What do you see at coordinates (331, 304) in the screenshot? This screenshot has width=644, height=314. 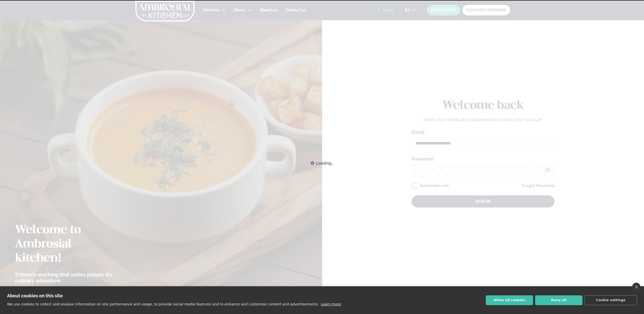 I see `a: Learn more` at bounding box center [331, 304].